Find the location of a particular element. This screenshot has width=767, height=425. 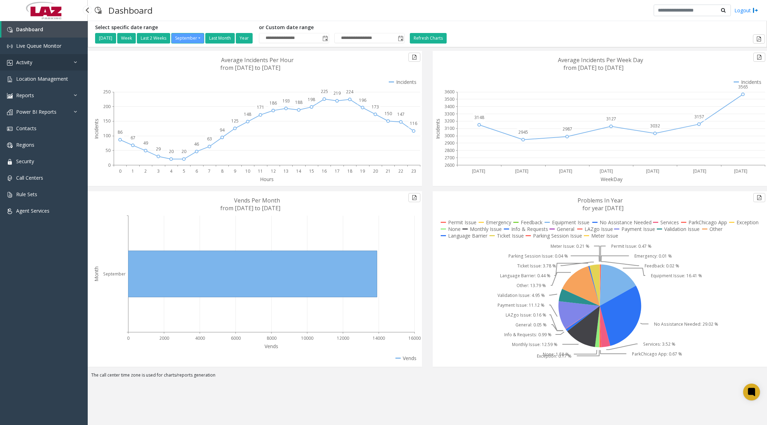

text: 116 is located at coordinates (413, 123).